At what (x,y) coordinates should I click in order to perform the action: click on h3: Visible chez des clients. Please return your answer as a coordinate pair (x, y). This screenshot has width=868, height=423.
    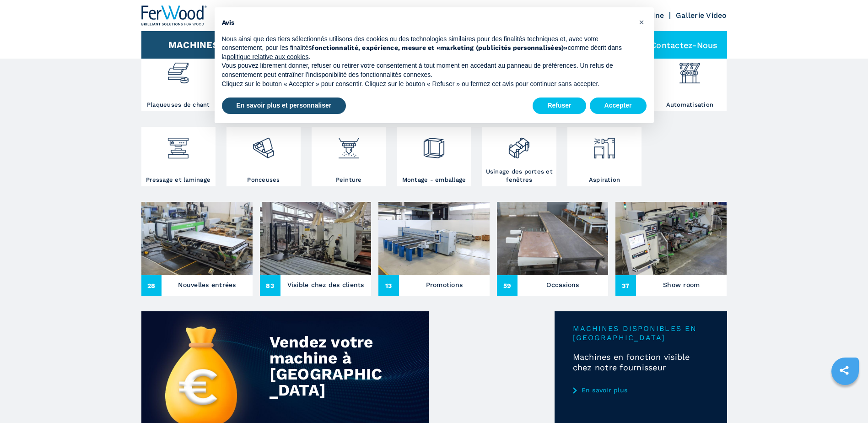
    Looking at the image, I should click on (326, 285).